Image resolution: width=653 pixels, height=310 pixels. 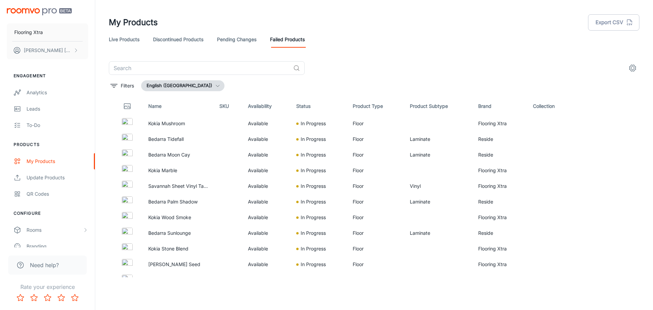 I want to click on div: My Products, so click(x=57, y=161).